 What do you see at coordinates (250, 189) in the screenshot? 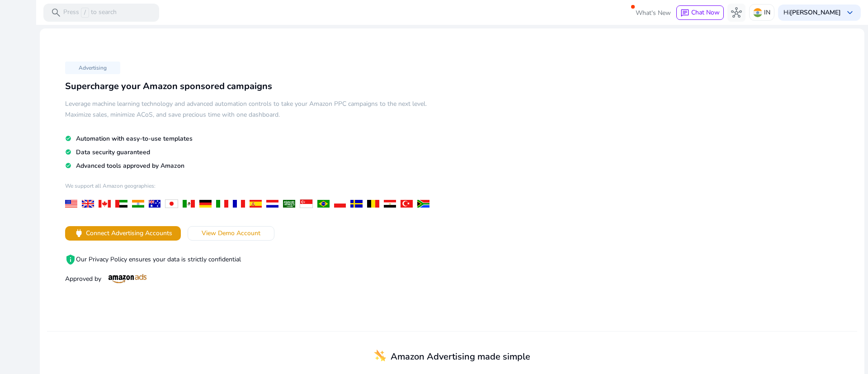
I see `h4: We support all Amazon geographies:` at bounding box center [250, 189].